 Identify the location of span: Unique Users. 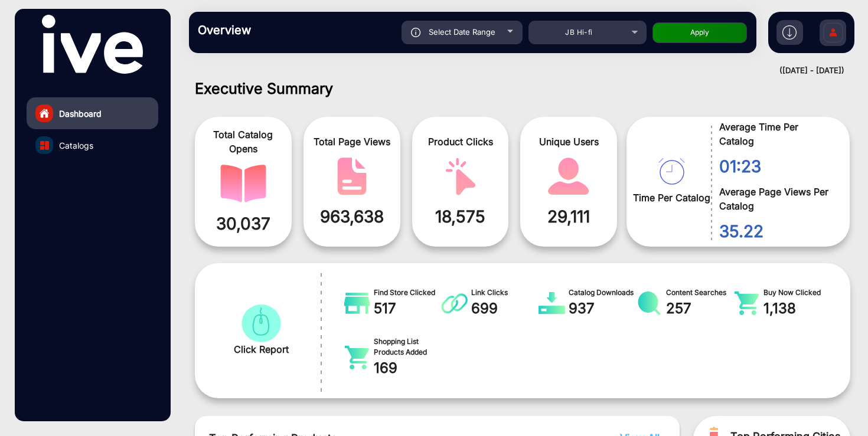
(569, 142).